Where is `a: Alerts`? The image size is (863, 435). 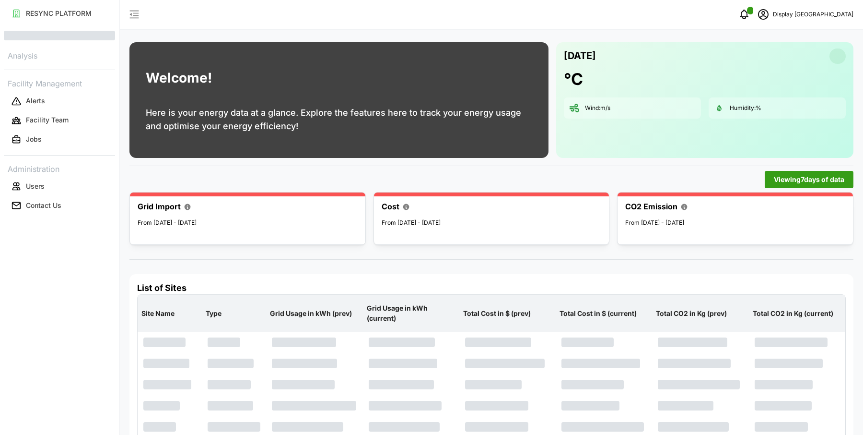
a: Alerts is located at coordinates (59, 101).